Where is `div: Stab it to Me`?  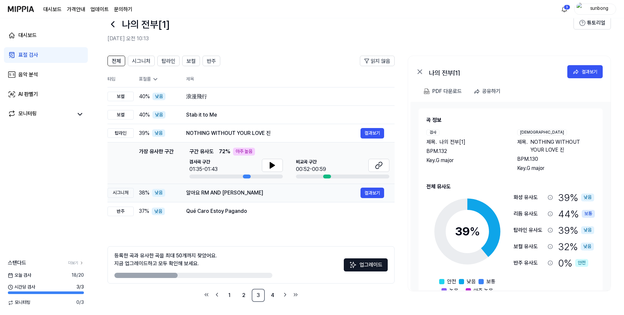 div: Stab it to Me is located at coordinates (285, 115).